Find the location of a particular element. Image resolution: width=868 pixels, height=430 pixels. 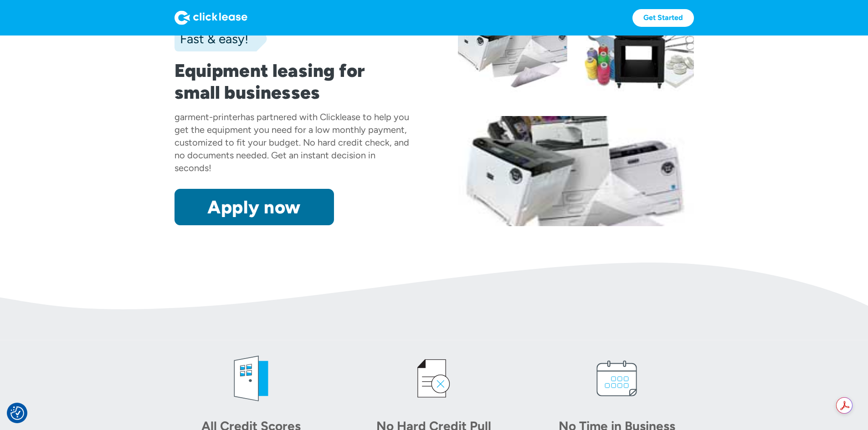

img: Logo is located at coordinates (211, 18).